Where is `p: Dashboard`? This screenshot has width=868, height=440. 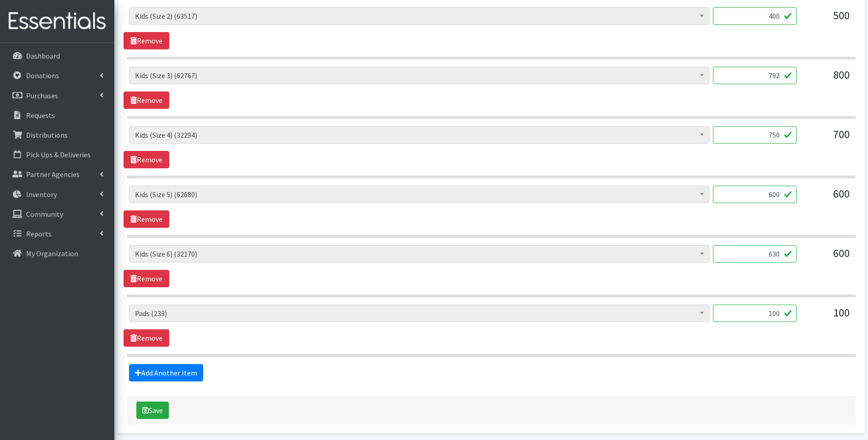 p: Dashboard is located at coordinates (43, 56).